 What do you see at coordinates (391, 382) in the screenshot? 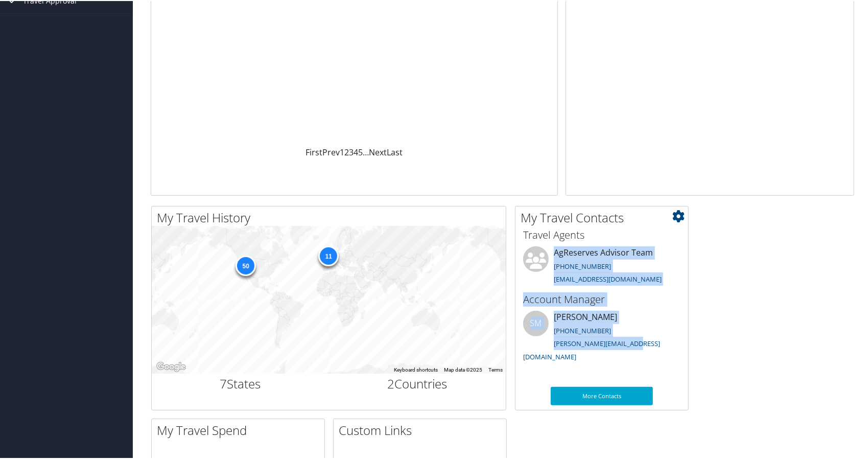
I see `span: 2` at bounding box center [391, 382].